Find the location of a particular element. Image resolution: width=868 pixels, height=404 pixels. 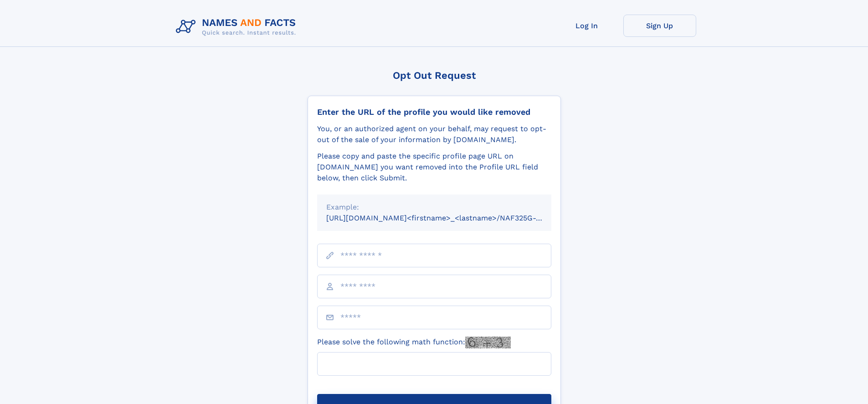

a: Log In is located at coordinates (587, 25).